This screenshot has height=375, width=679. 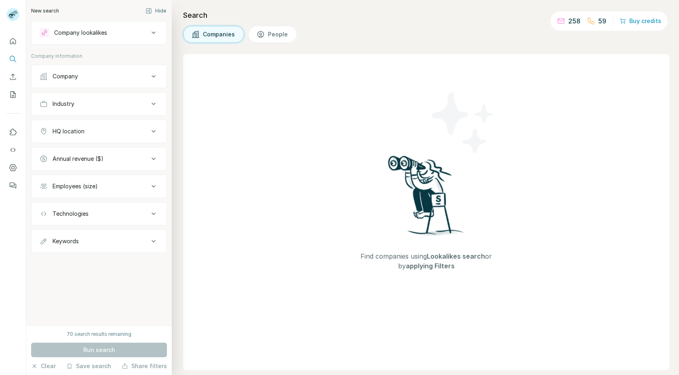 What do you see at coordinates (13, 95) in the screenshot?
I see `button: My lists` at bounding box center [13, 95].